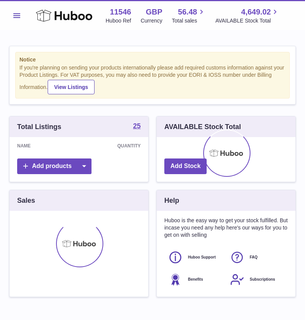  What do you see at coordinates (54, 166) in the screenshot?
I see `a: Add products` at bounding box center [54, 166].